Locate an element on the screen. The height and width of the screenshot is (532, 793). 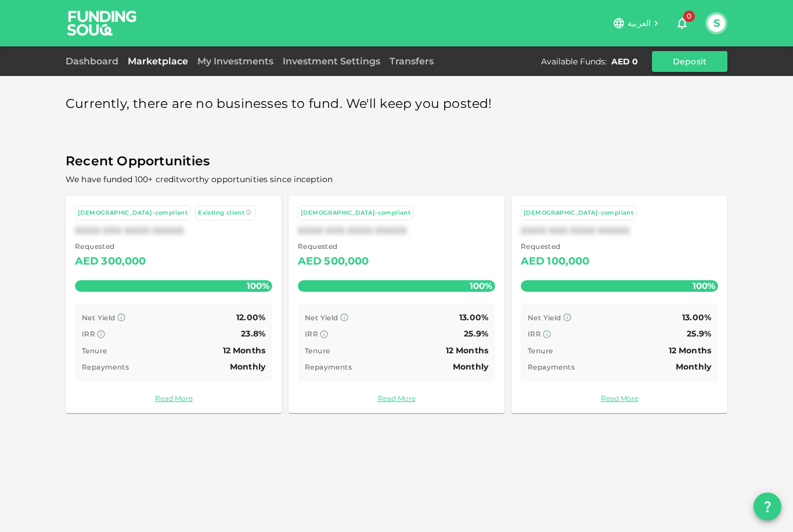
a: My Investments is located at coordinates (235, 61).